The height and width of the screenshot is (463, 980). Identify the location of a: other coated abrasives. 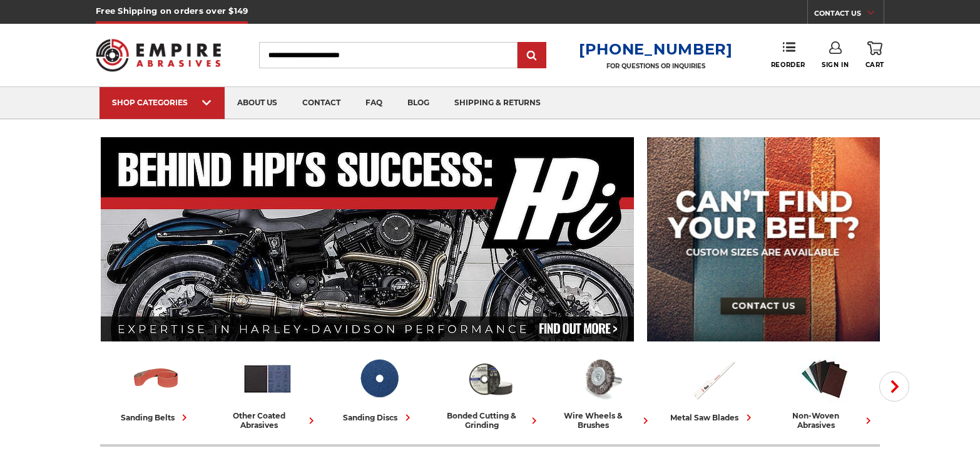
(267, 391).